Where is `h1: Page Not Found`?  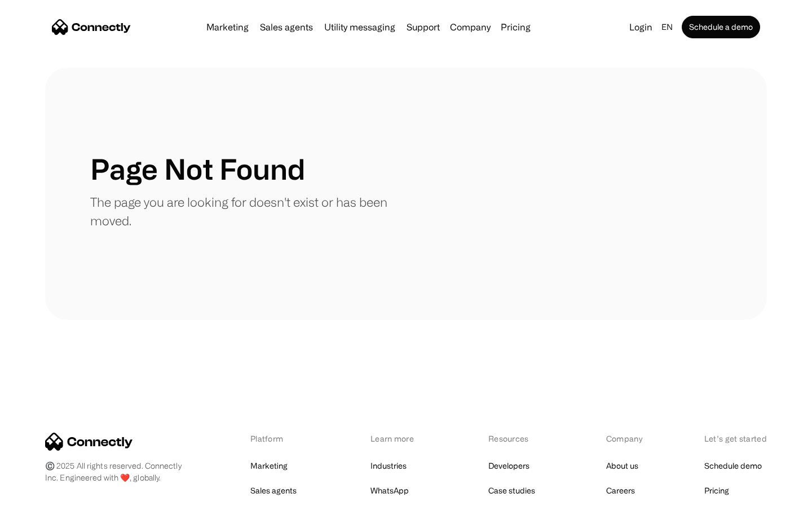 h1: Page Not Found is located at coordinates (197, 169).